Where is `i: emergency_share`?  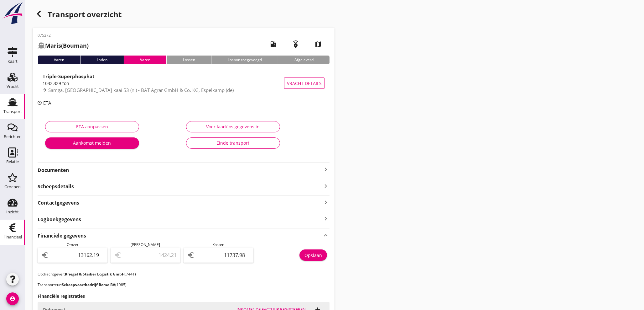
i: emergency_share is located at coordinates (296, 44).